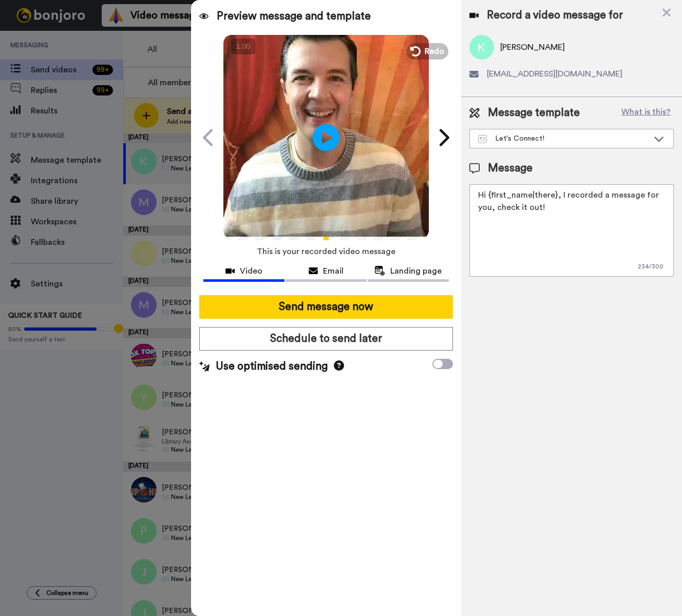  I want to click on span: Message template, so click(534, 113).